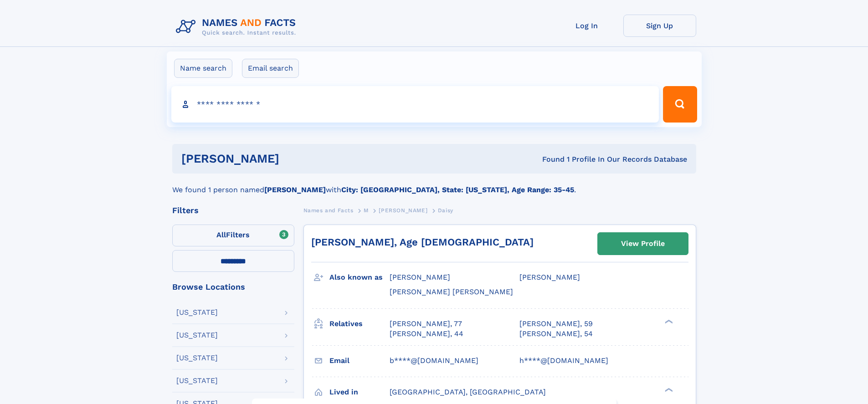 The height and width of the screenshot is (404, 868). Describe the element at coordinates (234, 287) in the screenshot. I see `div: Browse Locations` at that location.